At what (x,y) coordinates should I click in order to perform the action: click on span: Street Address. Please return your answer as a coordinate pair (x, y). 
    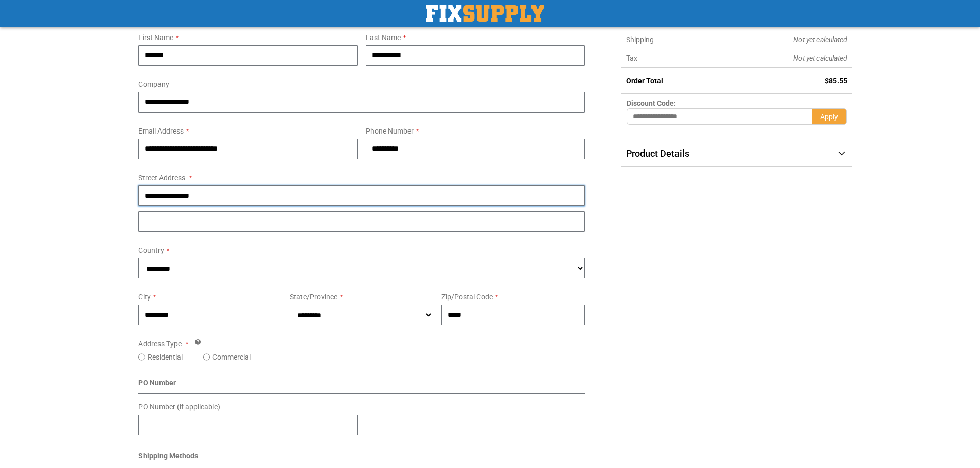
    Looking at the image, I should click on (162, 178).